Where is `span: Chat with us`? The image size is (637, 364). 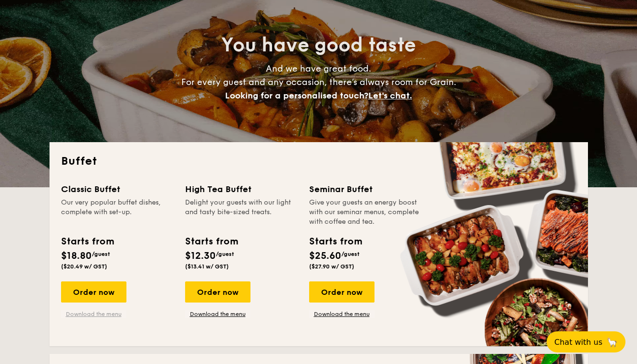 span: Chat with us is located at coordinates (578, 342).